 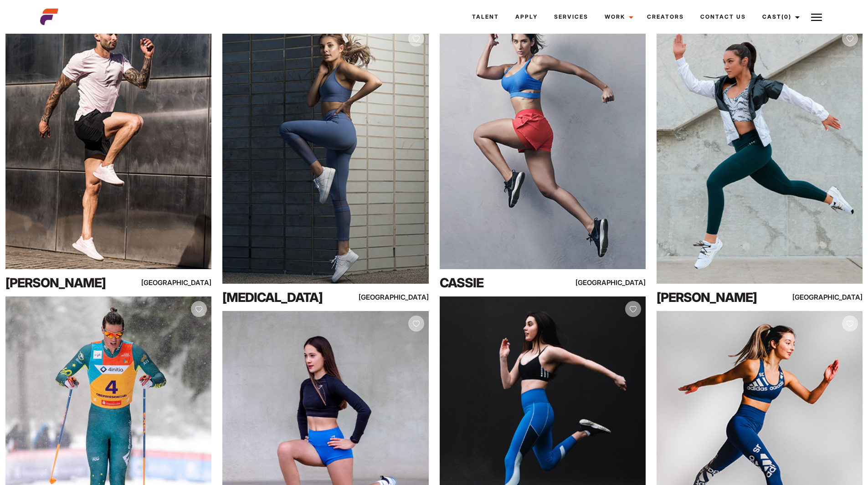 I want to click on a: Contact Us, so click(x=723, y=17).